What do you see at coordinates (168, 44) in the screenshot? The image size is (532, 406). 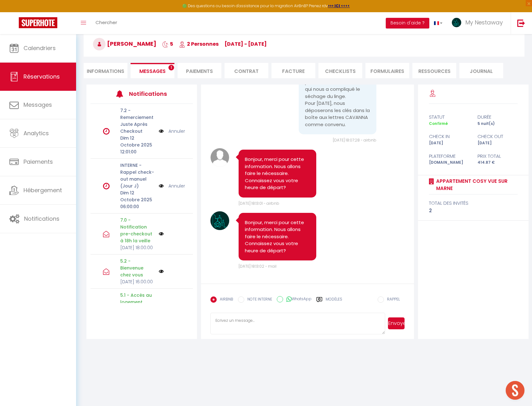 I see `span: 5` at bounding box center [168, 44].